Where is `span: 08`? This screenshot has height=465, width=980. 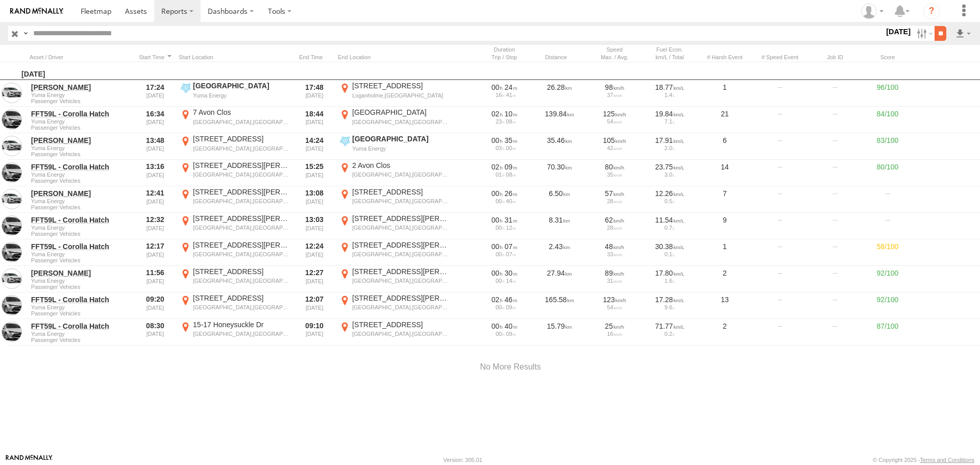 span: 08 is located at coordinates (510, 175).